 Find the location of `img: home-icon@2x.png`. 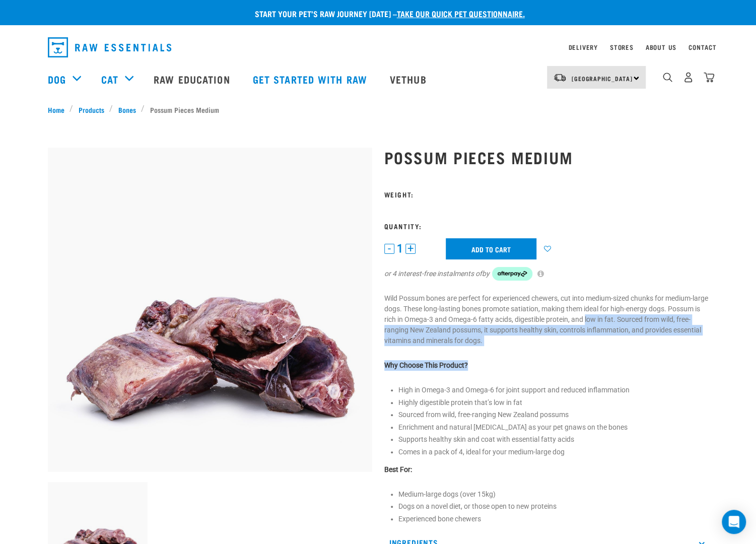

img: home-icon@2x.png is located at coordinates (708, 77).